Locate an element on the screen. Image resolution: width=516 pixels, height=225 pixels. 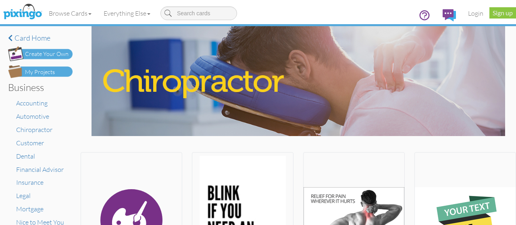
span: Financial Advisor is located at coordinates (40, 170).